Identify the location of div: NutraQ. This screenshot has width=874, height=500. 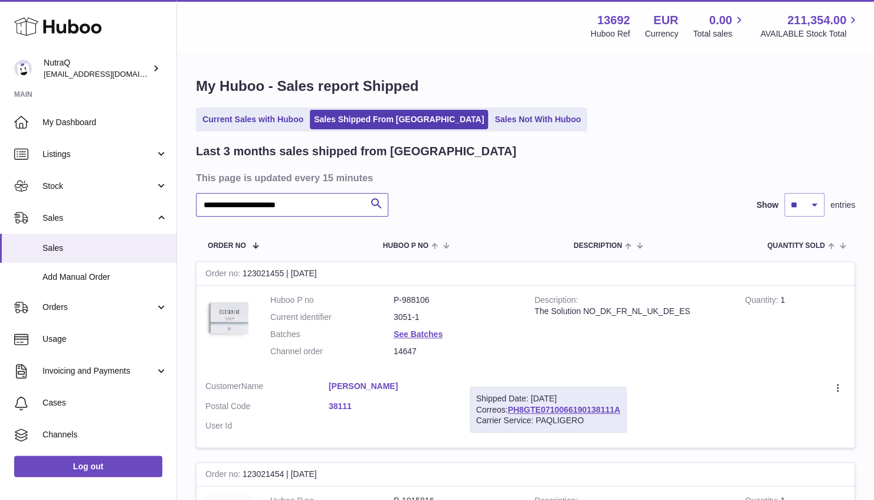
(97, 68).